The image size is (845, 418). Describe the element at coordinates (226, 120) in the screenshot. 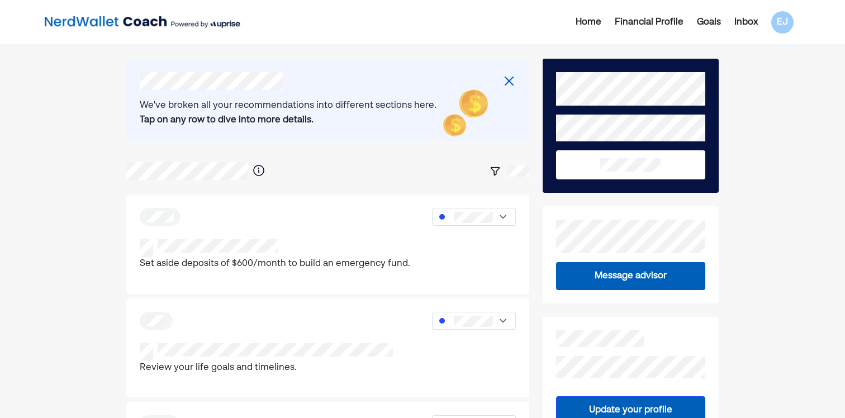

I see `b: Tap on any row to dive into more details.` at that location.